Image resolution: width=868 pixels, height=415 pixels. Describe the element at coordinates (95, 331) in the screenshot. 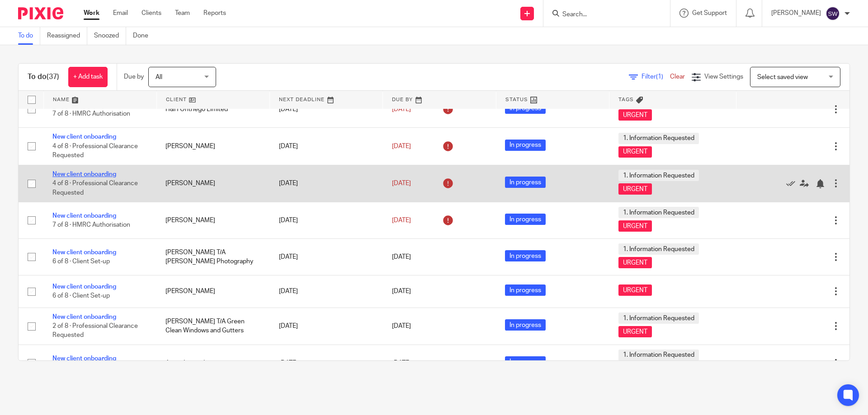

I see `span: 2 of 8 · Professional Clearance Requested` at that location.